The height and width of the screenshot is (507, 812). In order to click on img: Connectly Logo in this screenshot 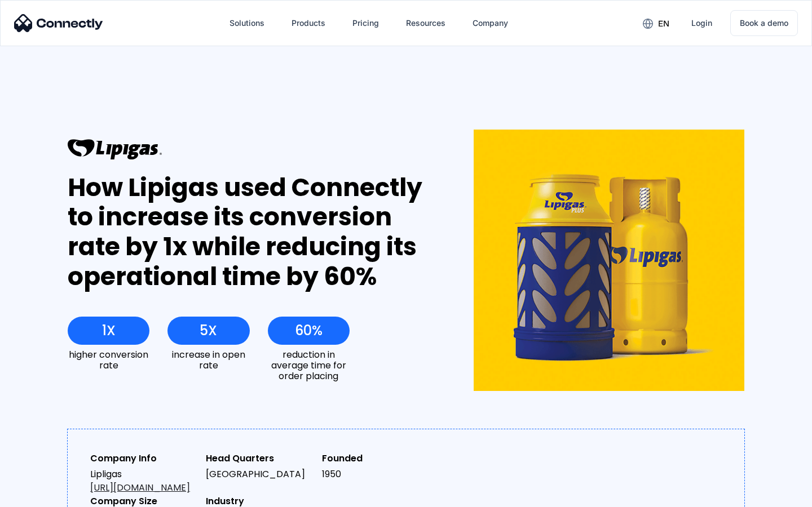, I will do `click(59, 23)`.